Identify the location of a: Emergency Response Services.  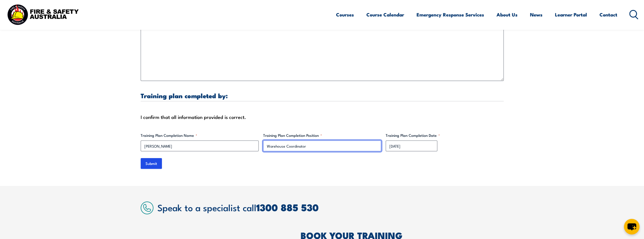
(451, 14).